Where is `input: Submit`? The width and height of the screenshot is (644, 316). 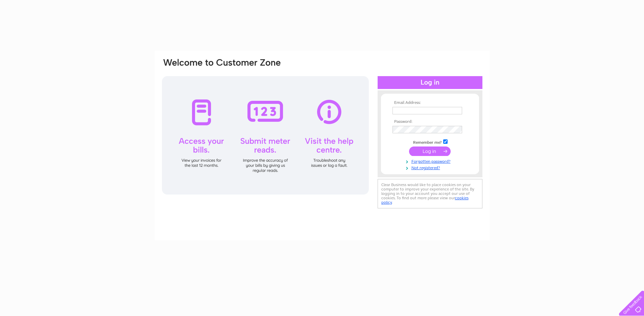
input: Submit is located at coordinates (430, 151).